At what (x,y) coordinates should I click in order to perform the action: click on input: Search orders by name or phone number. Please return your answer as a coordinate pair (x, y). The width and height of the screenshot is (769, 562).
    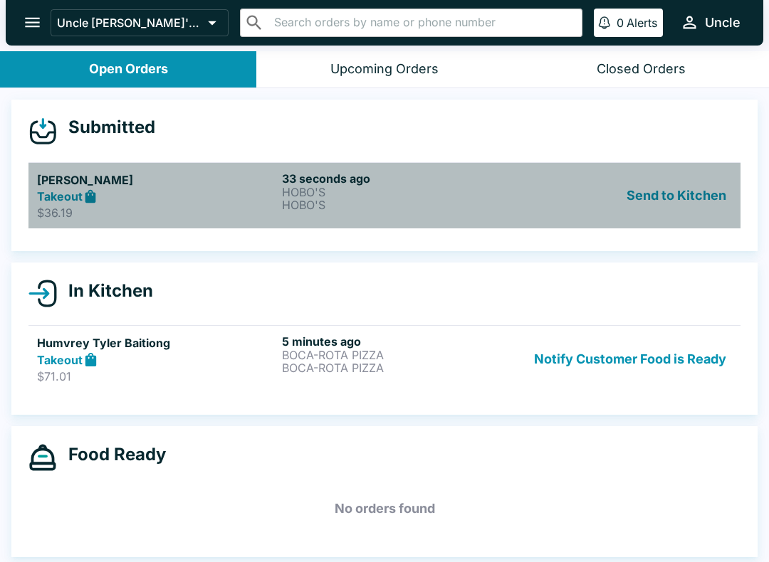
    Looking at the image, I should click on (423, 23).